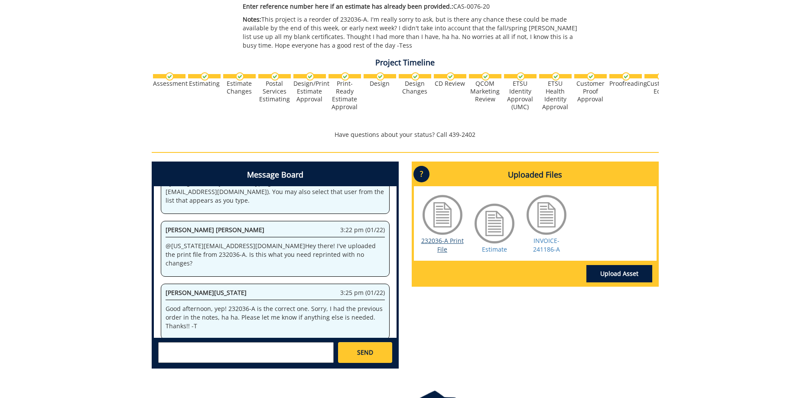 The image size is (810, 398). I want to click on p: CAS-0076-20, so click(412, 7).